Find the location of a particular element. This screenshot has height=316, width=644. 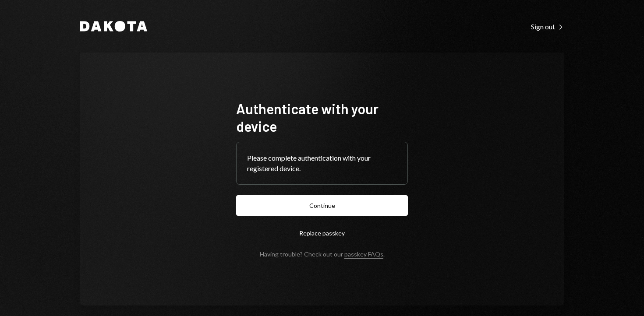

a: passkey FAQs is located at coordinates (364, 255).